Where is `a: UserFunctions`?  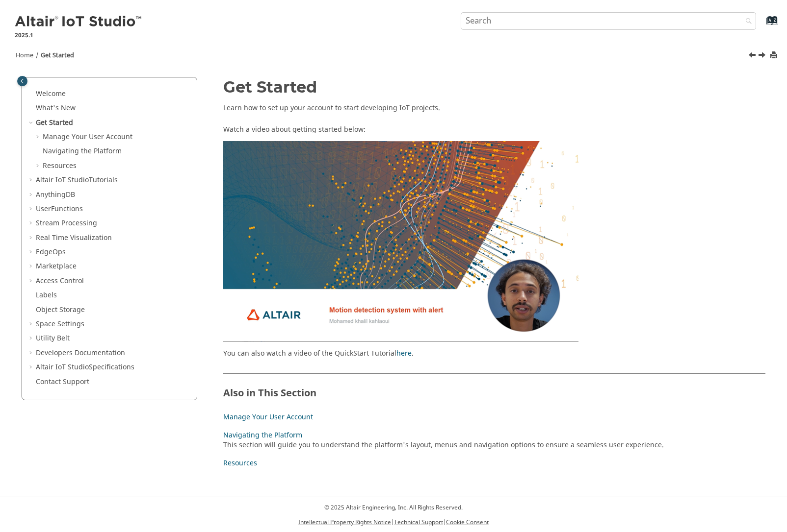 a: UserFunctions is located at coordinates (59, 208).